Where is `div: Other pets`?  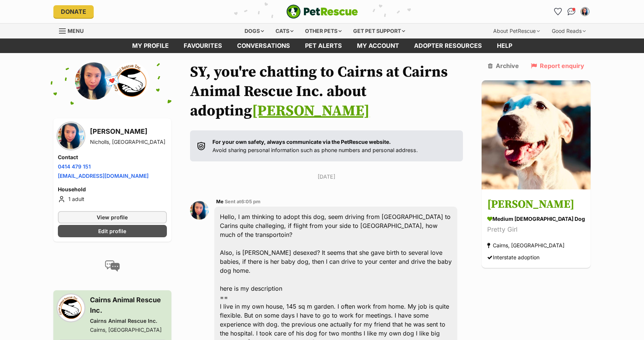 div: Other pets is located at coordinates (323, 31).